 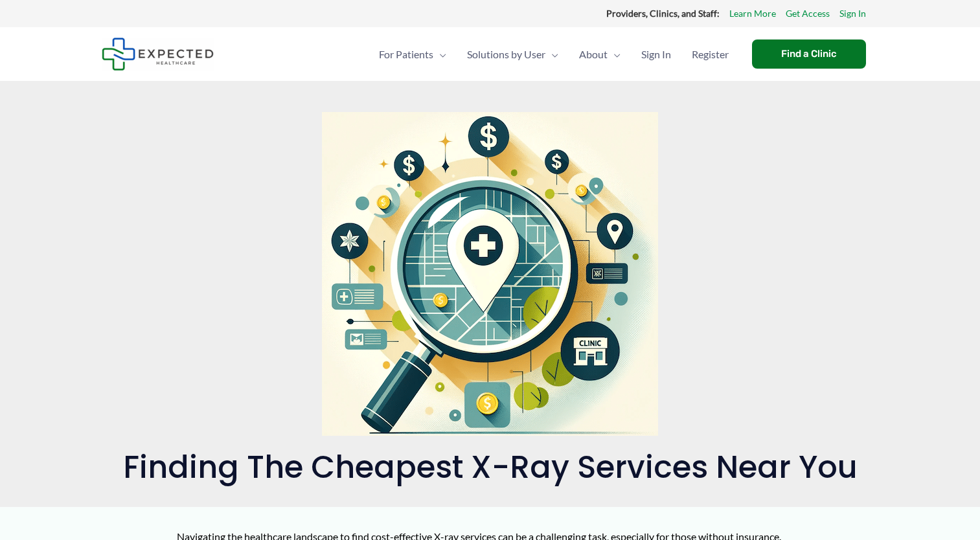 What do you see at coordinates (490, 274) in the screenshot?
I see `img: A magnifying glass over a stylized map marked with cost-effective icons, all set against a light ...` at bounding box center [490, 274].